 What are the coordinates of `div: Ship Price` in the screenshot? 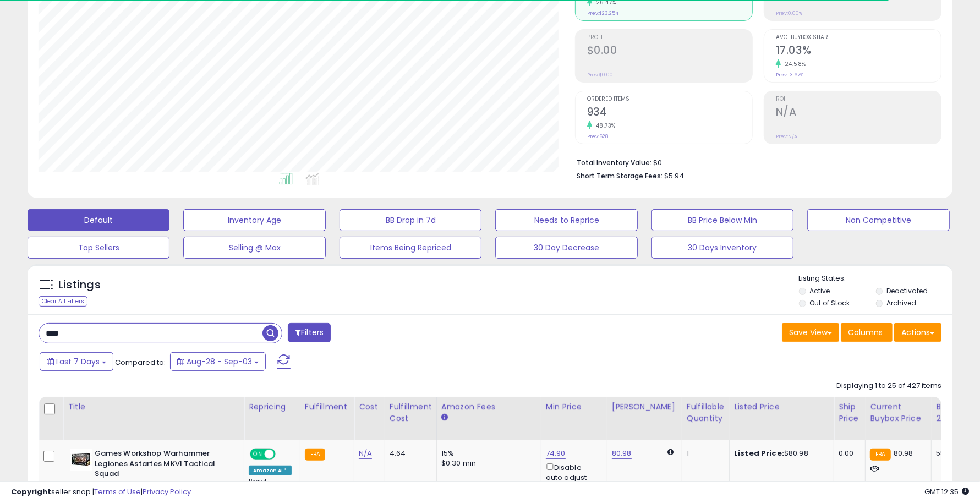 It's located at (850, 413).